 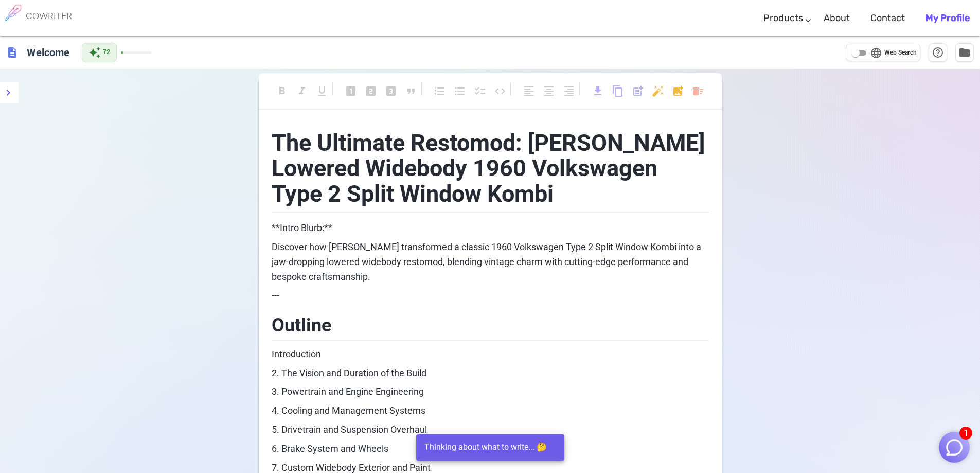 I want to click on span: 7. Custom Widebody Exterior and Paint, so click(x=351, y=467).